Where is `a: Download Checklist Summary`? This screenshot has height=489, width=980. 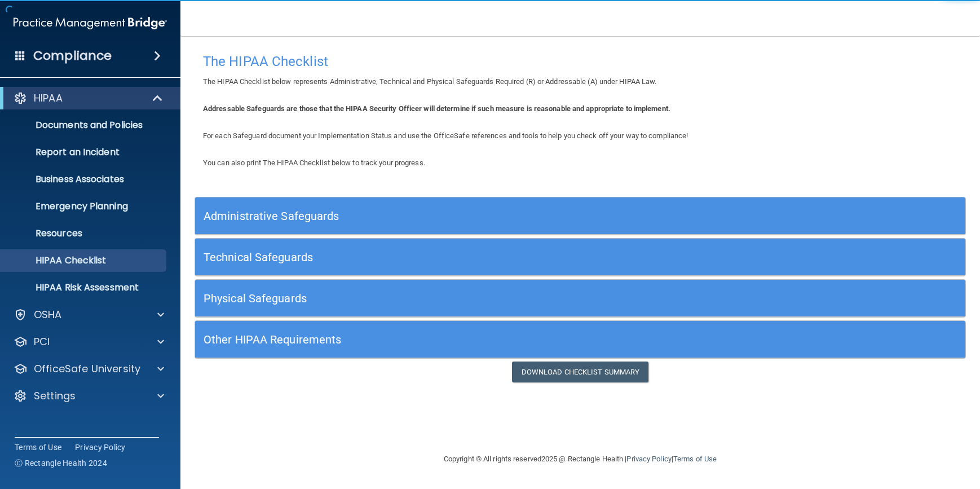 a: Download Checklist Summary is located at coordinates (581, 372).